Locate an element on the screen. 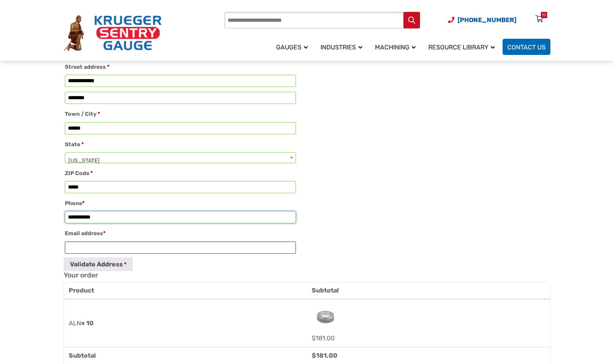  td: ALN is located at coordinates (185, 323).